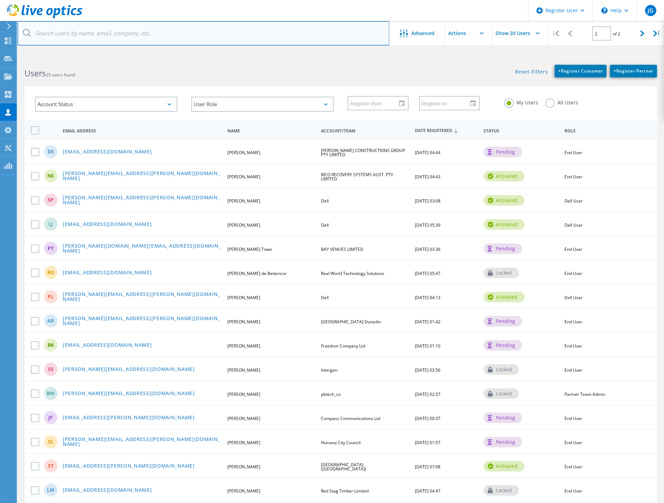 The width and height of the screenshot is (664, 503). I want to click on span: Partner Team Admin, so click(585, 394).